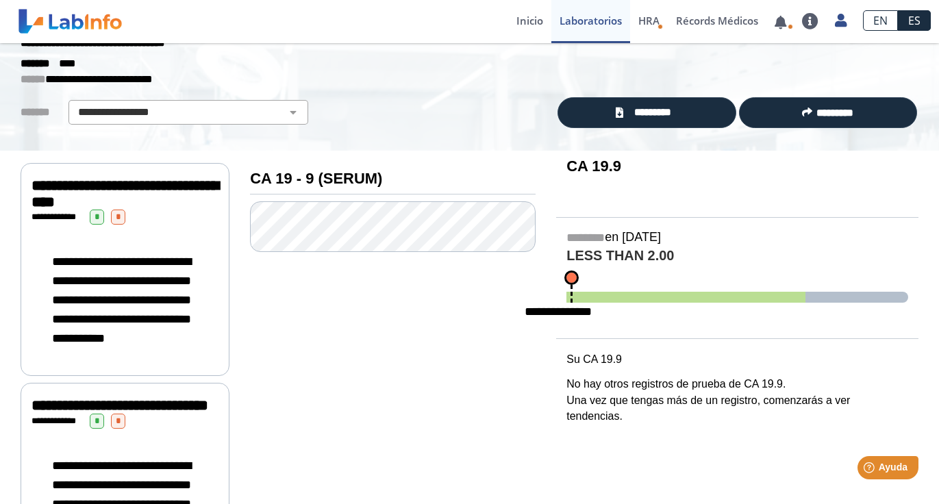  Describe the element at coordinates (737, 256) in the screenshot. I see `h4: LESS THAN 2.00` at that location.